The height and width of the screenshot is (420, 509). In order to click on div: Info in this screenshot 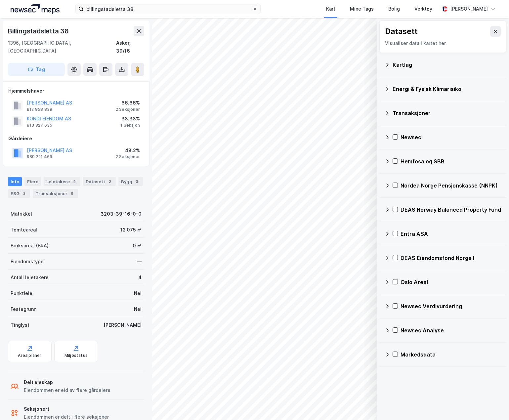, I will do `click(15, 181)`.